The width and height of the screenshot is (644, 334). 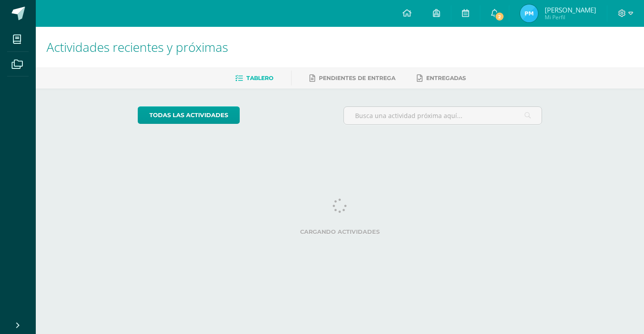 What do you see at coordinates (340, 232) in the screenshot?
I see `label: Cargando actividades` at bounding box center [340, 232].